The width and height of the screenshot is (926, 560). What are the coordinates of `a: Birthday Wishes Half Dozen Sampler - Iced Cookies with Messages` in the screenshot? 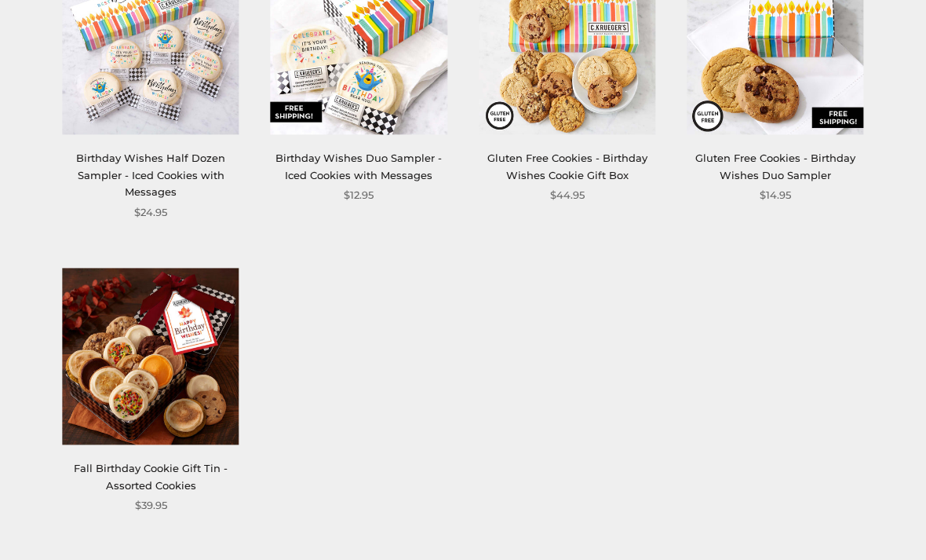 It's located at (151, 174).